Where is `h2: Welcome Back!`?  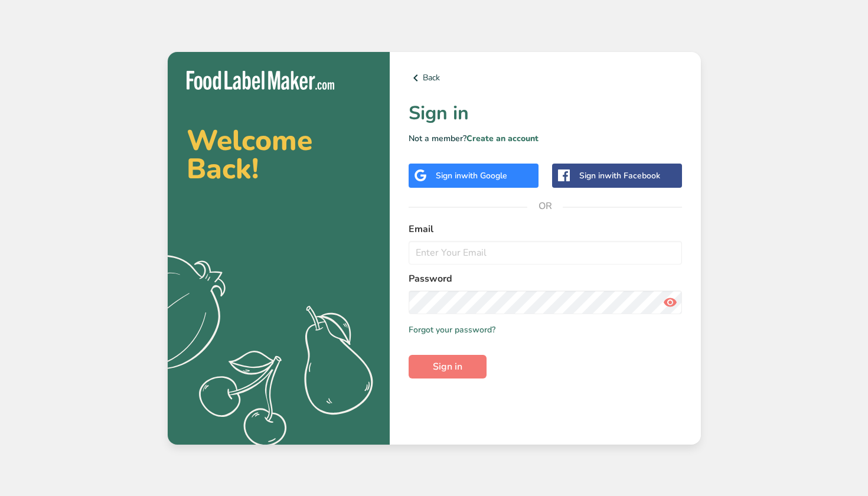 h2: Welcome Back! is located at coordinates (279, 155).